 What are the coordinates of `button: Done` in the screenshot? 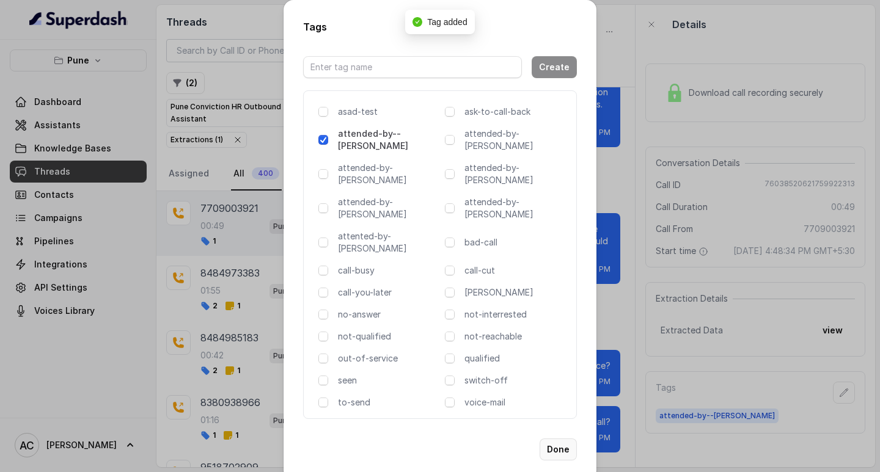 It's located at (558, 450).